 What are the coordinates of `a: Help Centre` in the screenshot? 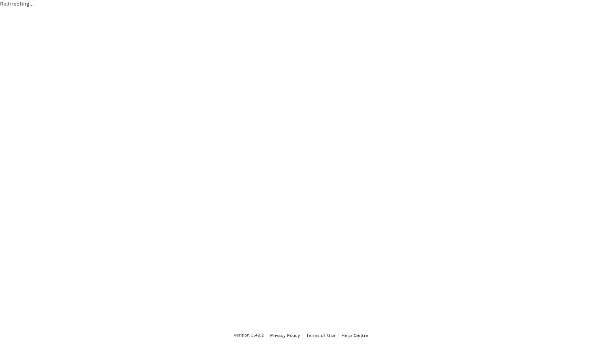 It's located at (355, 336).